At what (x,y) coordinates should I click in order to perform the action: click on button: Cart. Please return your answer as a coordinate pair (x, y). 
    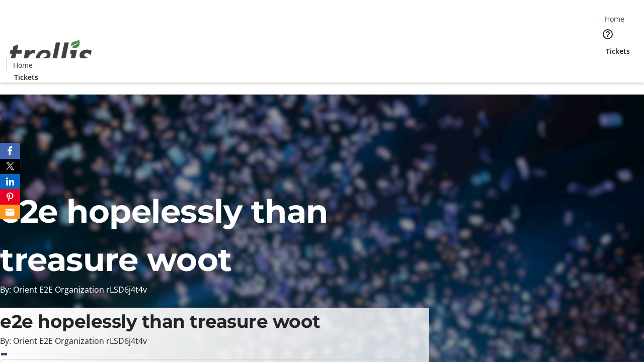
    Looking at the image, I should click on (608, 66).